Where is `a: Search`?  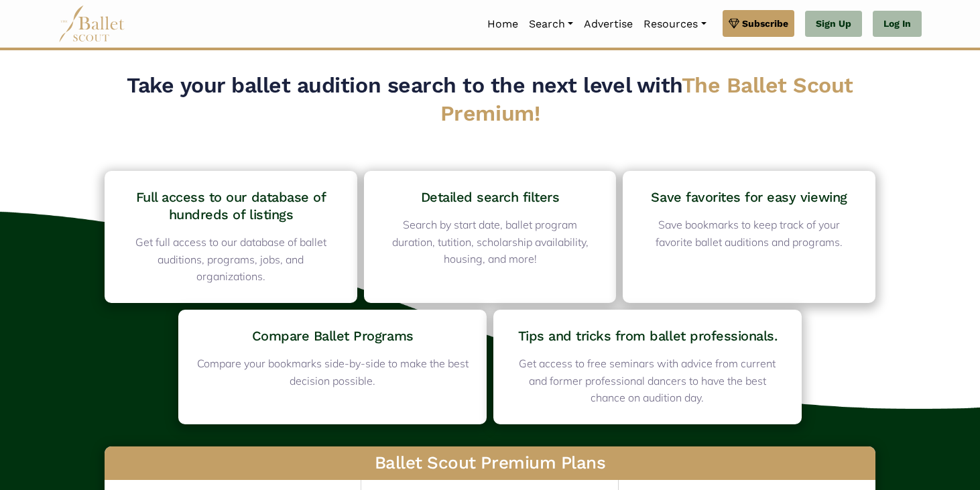
a: Search is located at coordinates (551, 24).